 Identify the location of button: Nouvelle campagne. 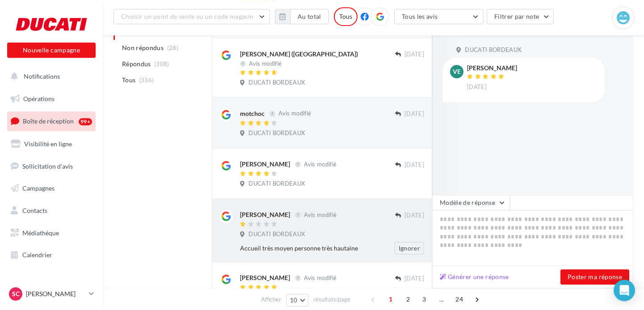
(51, 50).